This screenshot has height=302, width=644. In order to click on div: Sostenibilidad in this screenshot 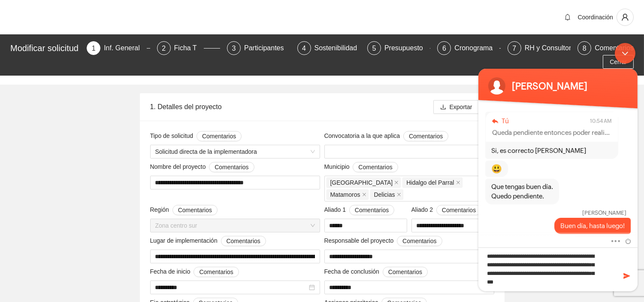, I will do `click(340, 48)`.